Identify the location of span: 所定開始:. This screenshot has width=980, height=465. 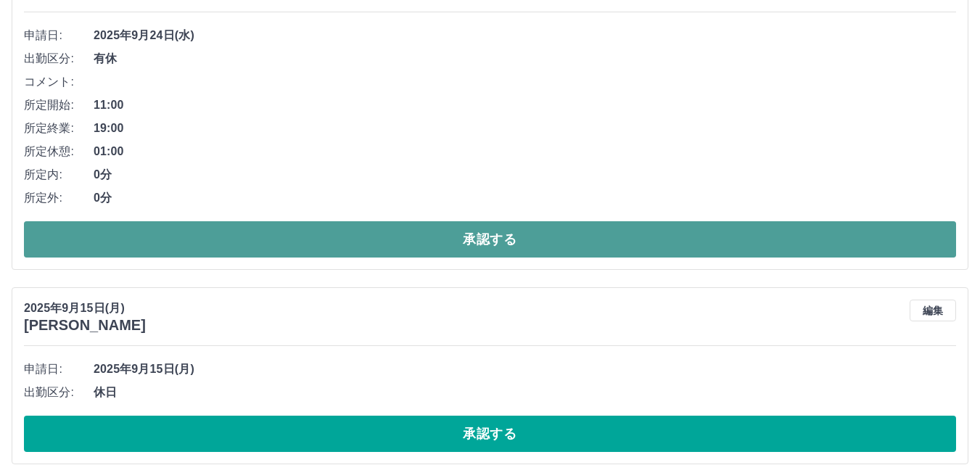
(58, 105).